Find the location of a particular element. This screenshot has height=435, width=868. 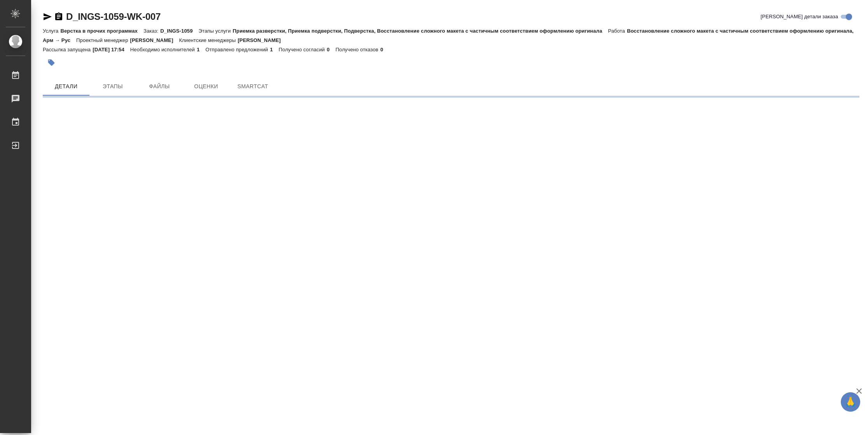

span: Файлы is located at coordinates (159, 86).